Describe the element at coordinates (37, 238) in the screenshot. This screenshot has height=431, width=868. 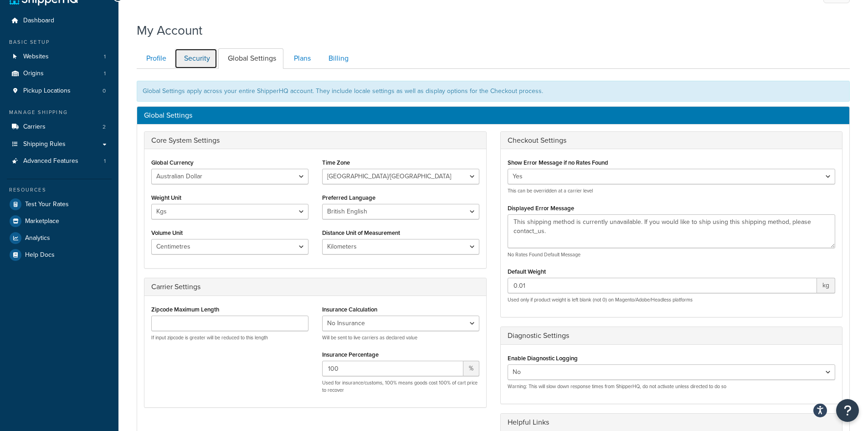
I see `span: Analytics` at that location.